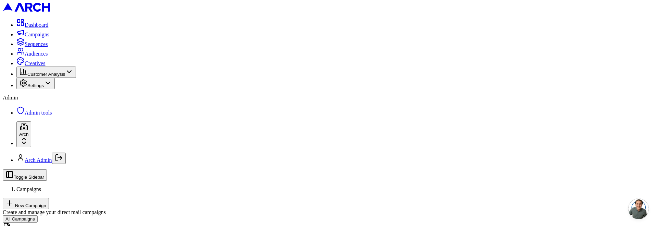 This screenshot has width=657, height=226. I want to click on button: Arch, so click(24, 134).